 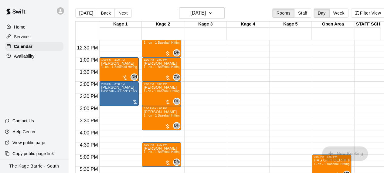 I want to click on div: Kage 5, so click(x=290, y=24).